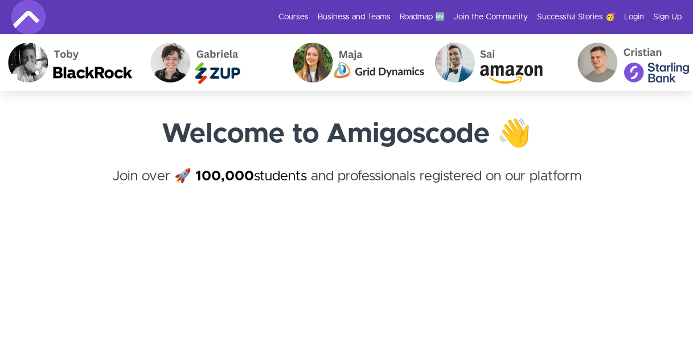 Image resolution: width=693 pixels, height=338 pixels. Describe the element at coordinates (634, 17) in the screenshot. I see `a: Login` at that location.